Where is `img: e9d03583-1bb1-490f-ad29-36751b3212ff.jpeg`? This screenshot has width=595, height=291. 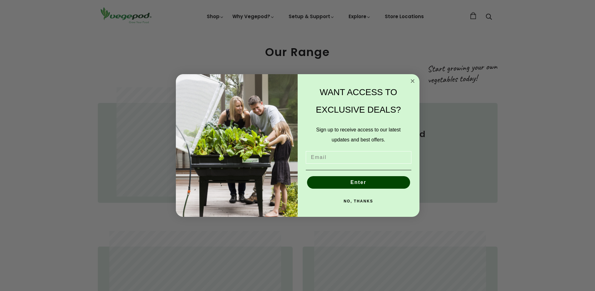
img: e9d03583-1bb1-490f-ad29-36751b3212ff.jpeg is located at coordinates (237, 145).